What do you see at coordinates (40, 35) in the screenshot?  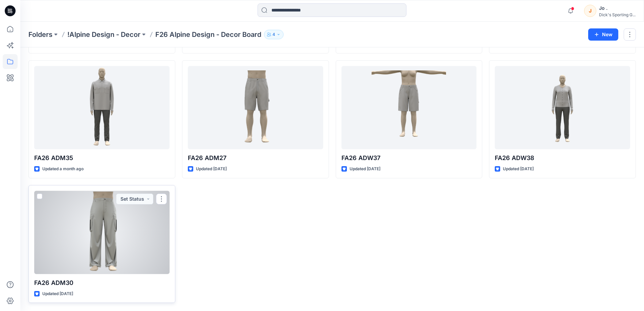 I see `a: Folders` at bounding box center [40, 35].